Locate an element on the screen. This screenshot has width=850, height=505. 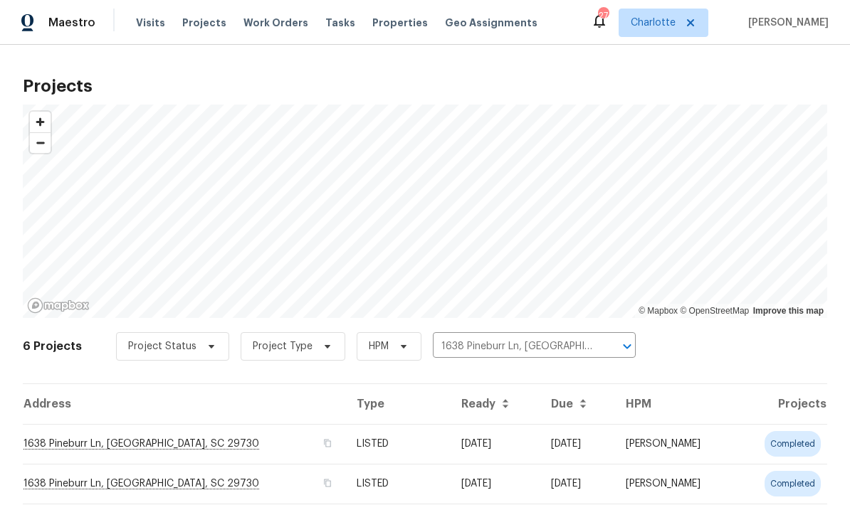
button: Zoom in is located at coordinates (40, 122).